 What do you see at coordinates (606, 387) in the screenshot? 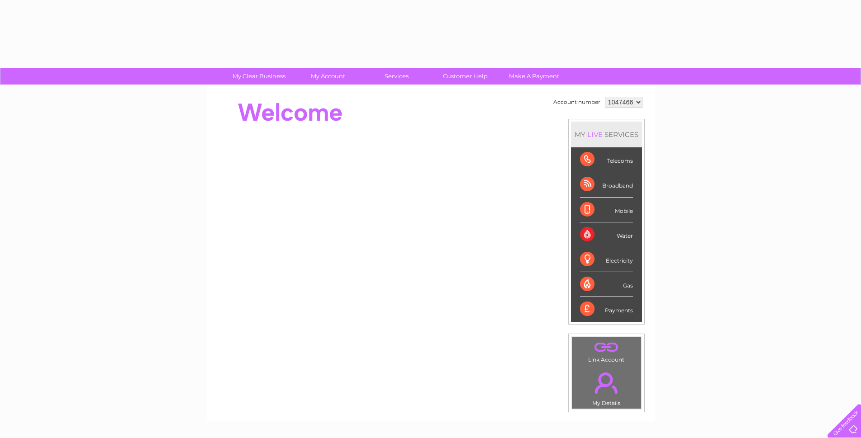
I see `td: My Details` at bounding box center [606, 387].